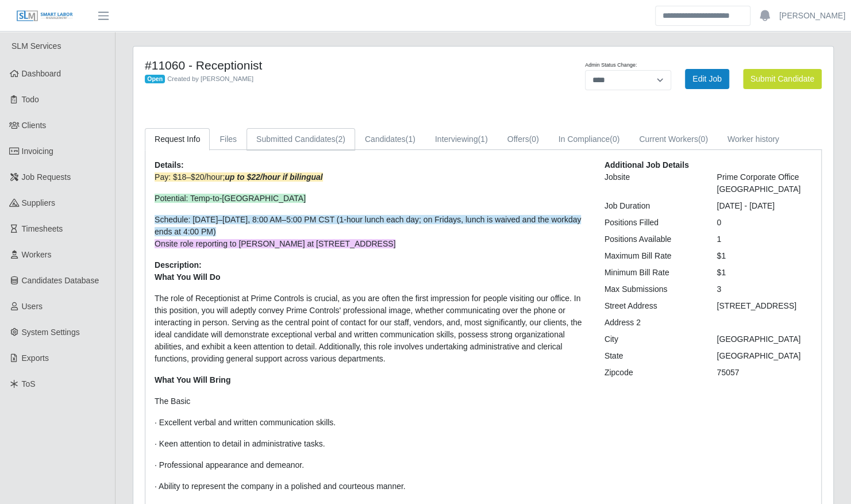  What do you see at coordinates (707, 78) in the screenshot?
I see `a: Edit Job` at bounding box center [707, 78].